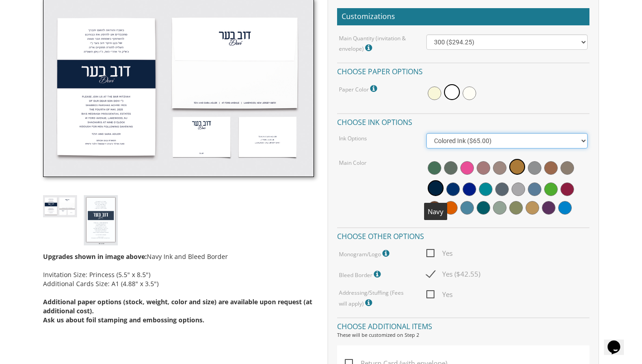 This screenshot has height=364, width=642. I want to click on h4: Choose paper options, so click(464, 70).